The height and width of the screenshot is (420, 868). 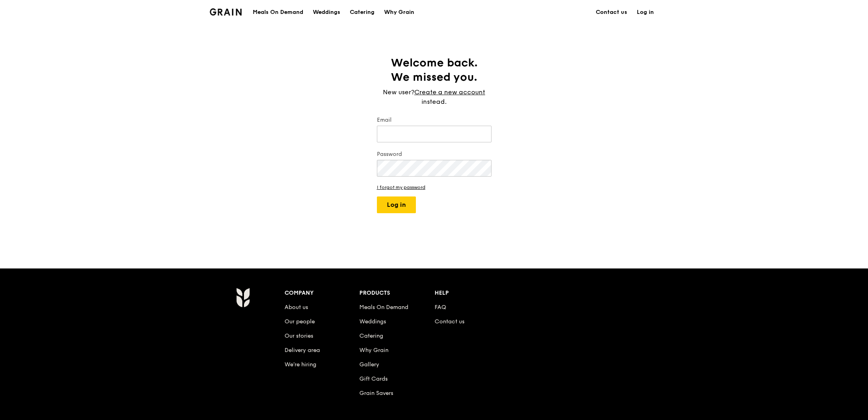 I want to click on label: Password, so click(x=434, y=154).